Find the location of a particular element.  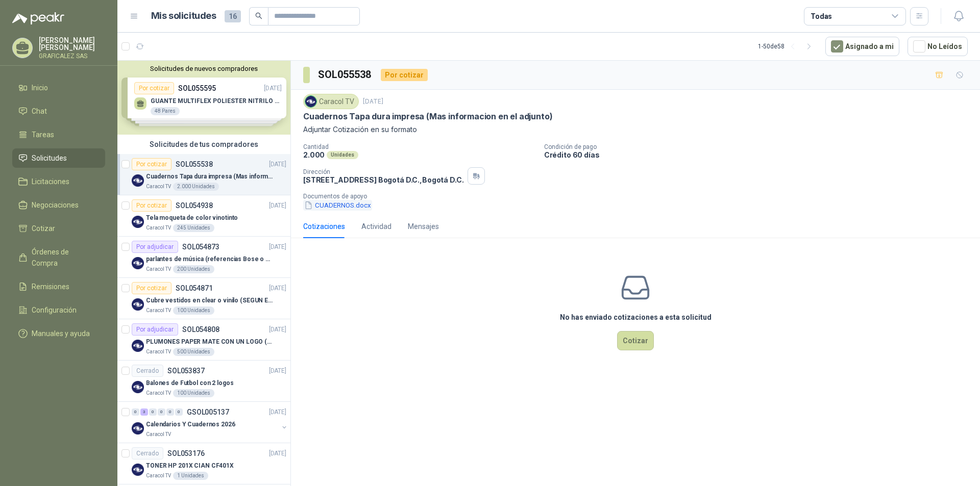

span: Solicitudes is located at coordinates (49, 159).